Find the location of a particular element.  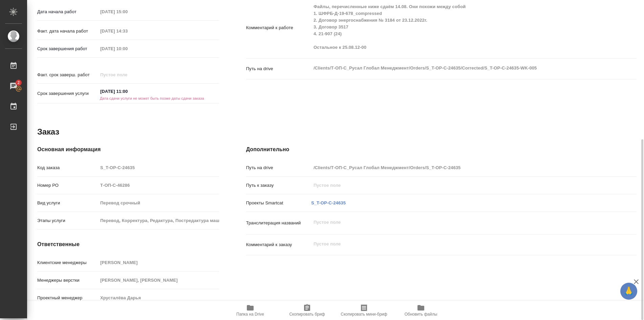

p: Факт. дата начала работ is located at coordinates (68, 31).